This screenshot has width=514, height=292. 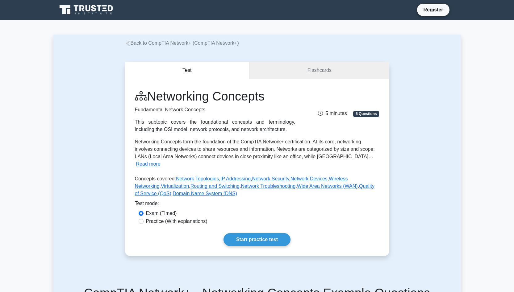 I want to click on a: Virtualization, so click(x=175, y=186).